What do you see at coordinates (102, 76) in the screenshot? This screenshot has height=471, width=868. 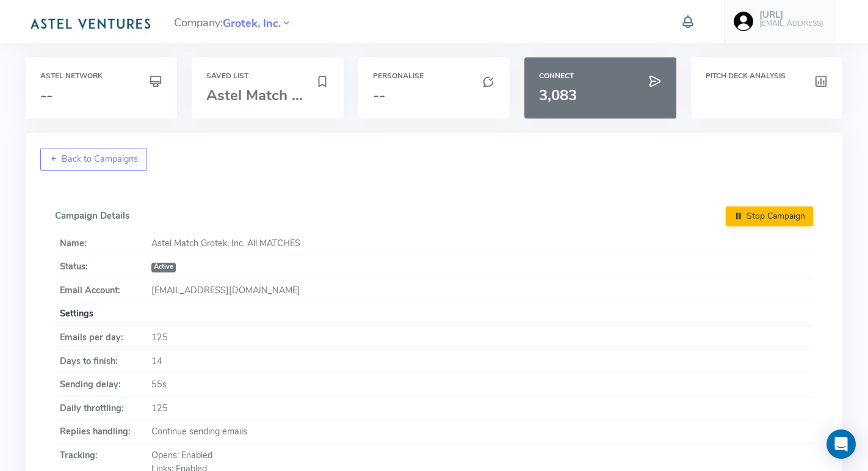 I see `h6: Astel Network` at bounding box center [102, 76].